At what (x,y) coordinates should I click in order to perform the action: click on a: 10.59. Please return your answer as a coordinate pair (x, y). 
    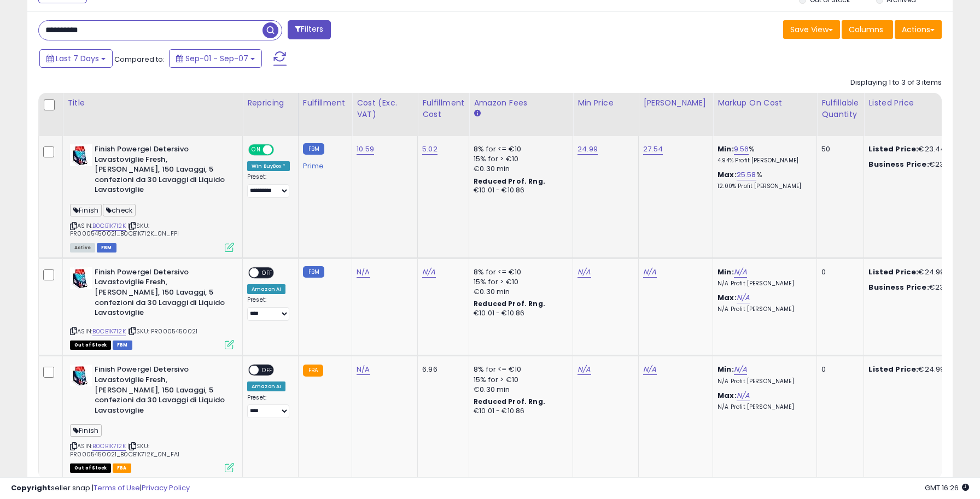
    Looking at the image, I should click on (365, 150).